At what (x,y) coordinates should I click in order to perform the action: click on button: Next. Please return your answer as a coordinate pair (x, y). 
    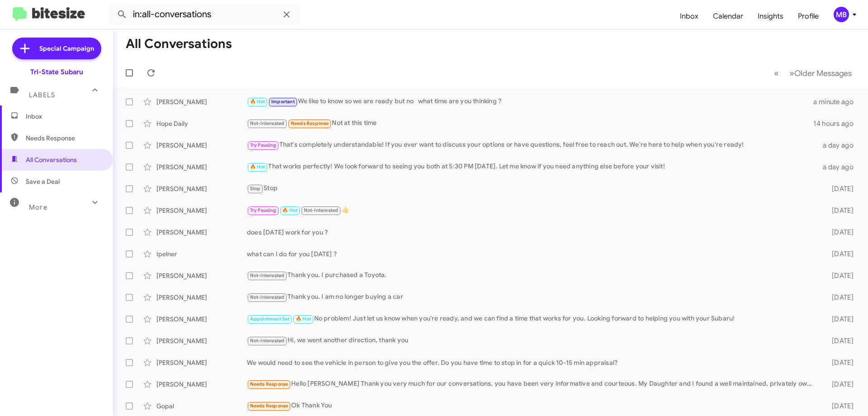
    Looking at the image, I should click on (821, 73).